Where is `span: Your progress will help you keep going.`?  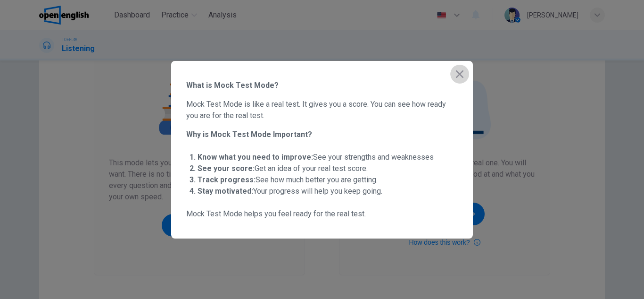
span: Your progress will help you keep going. is located at coordinates (290, 190).